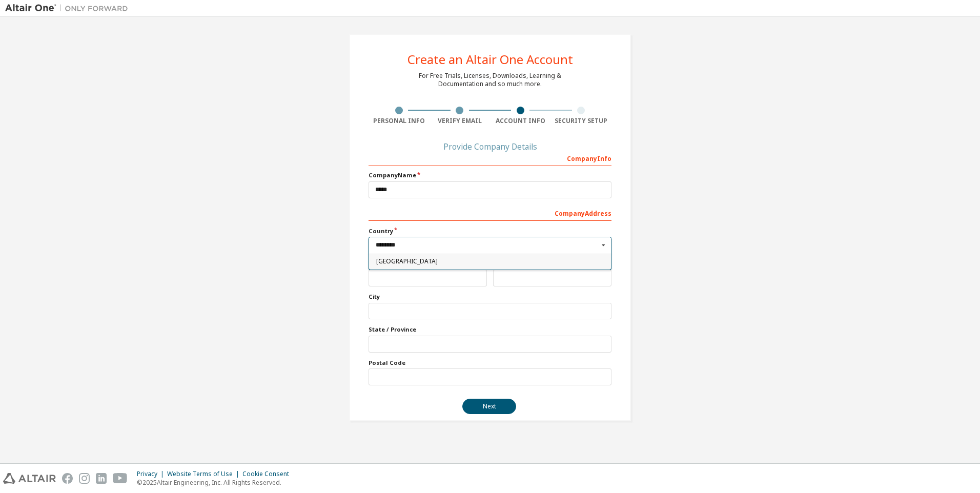 Image resolution: width=980 pixels, height=493 pixels. What do you see at coordinates (268, 474) in the screenshot?
I see `div: Cookie Consent` at bounding box center [268, 474].